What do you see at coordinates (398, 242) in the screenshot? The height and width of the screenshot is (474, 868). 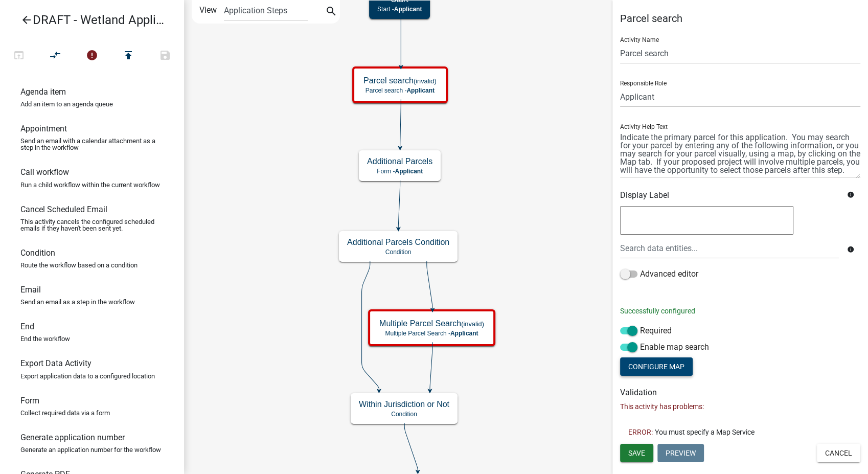 I see `h5: Additional Parcels Condition` at bounding box center [398, 242].